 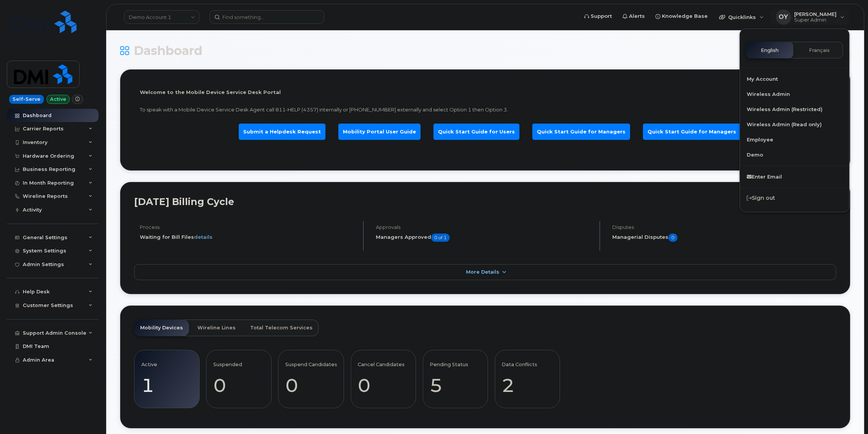 I want to click on a: details, so click(x=203, y=236).